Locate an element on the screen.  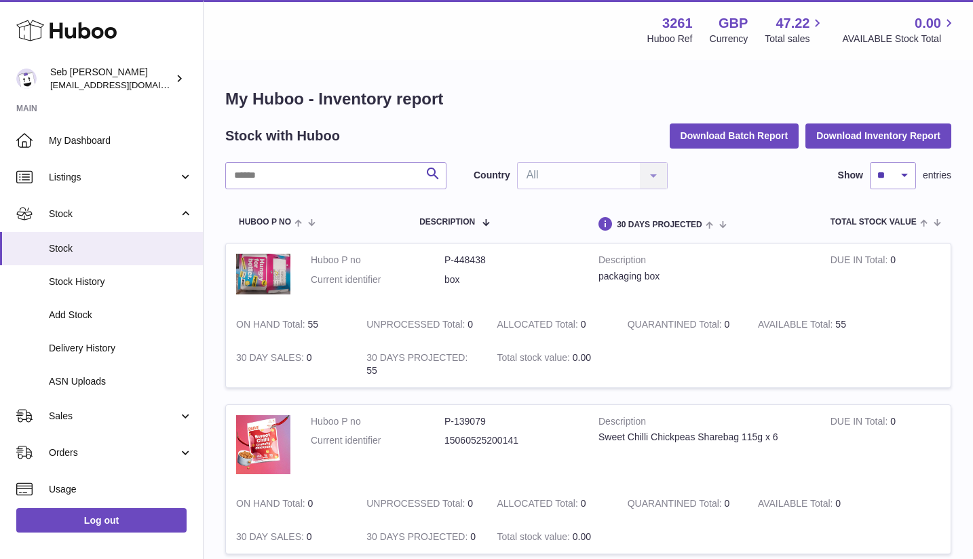
img: ecom@bravefoods.co.uk is located at coordinates (26, 79).